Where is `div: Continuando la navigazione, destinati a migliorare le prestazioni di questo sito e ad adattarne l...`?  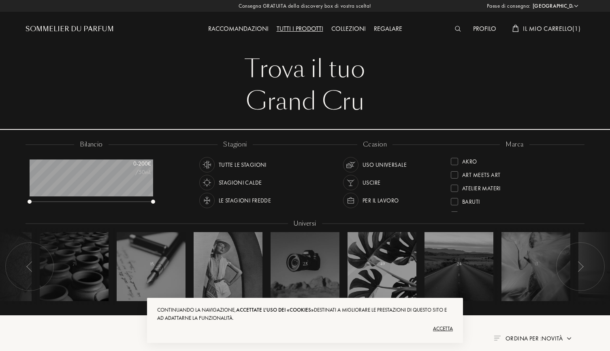 div: Continuando la navigazione, destinati a migliorare le prestazioni di questo sito e ad adattarne l... is located at coordinates (305, 314).